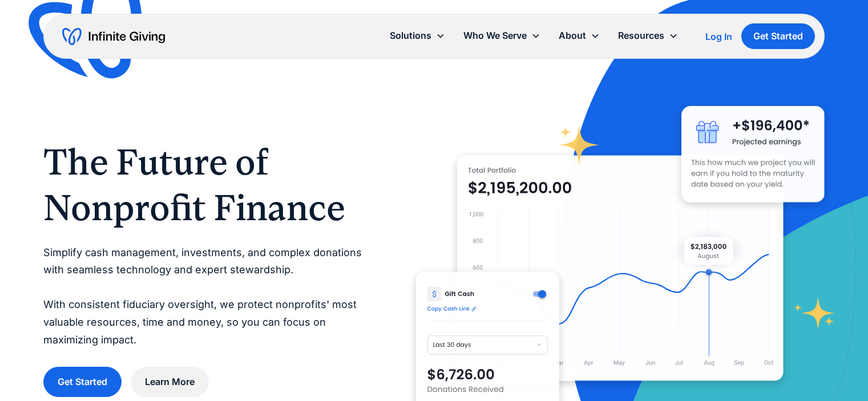 The image size is (868, 401). I want to click on img: fundraising star, so click(814, 313).